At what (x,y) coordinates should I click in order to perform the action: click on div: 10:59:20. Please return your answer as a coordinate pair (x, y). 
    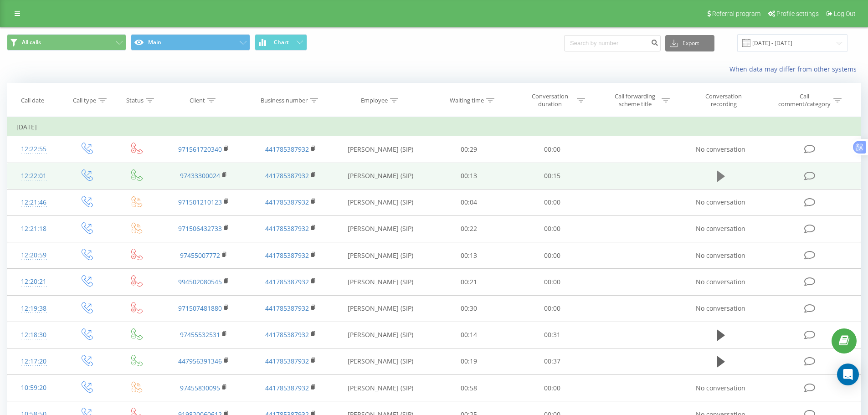
    Looking at the image, I should click on (34, 388).